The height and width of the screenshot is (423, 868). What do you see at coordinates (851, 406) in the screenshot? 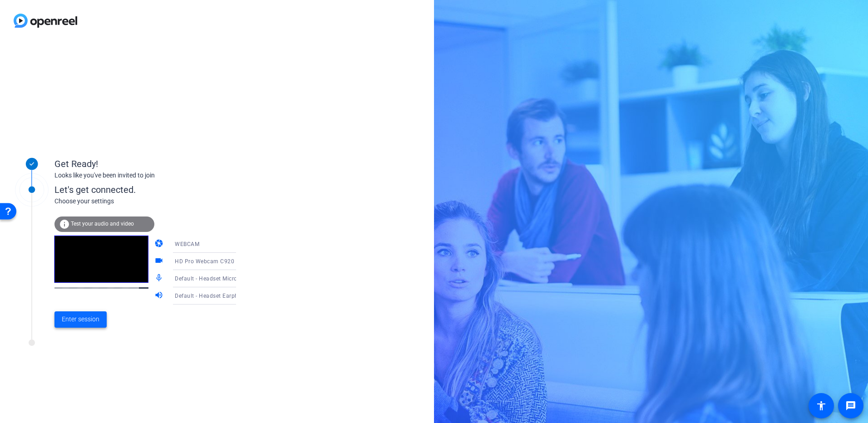
I see `mat-icon: message` at bounding box center [851, 406].